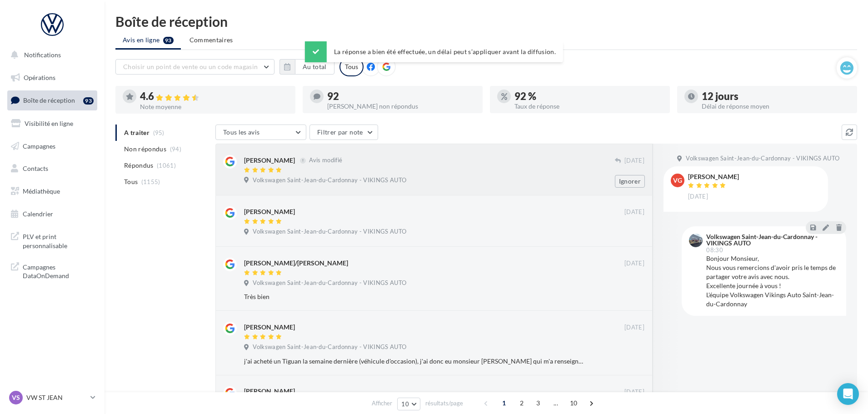  What do you see at coordinates (48, 123) in the screenshot?
I see `span: Visibilité en ligne` at bounding box center [48, 123].